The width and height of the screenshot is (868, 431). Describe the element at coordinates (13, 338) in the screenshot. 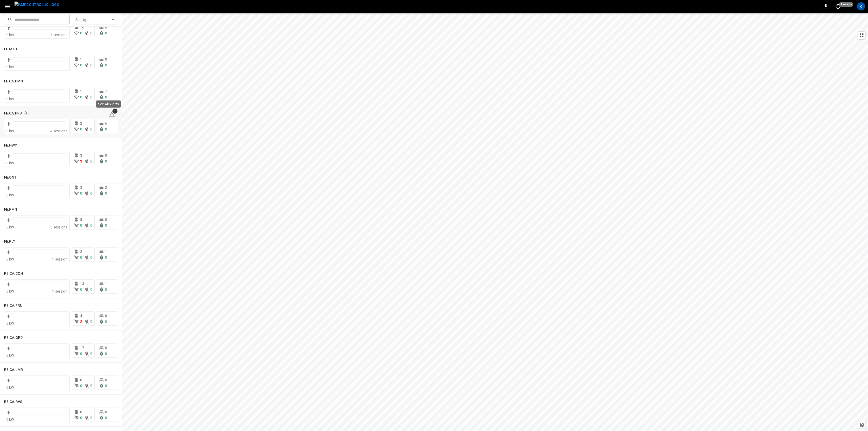

I see `h6: RB.CA.GRD` at that location.